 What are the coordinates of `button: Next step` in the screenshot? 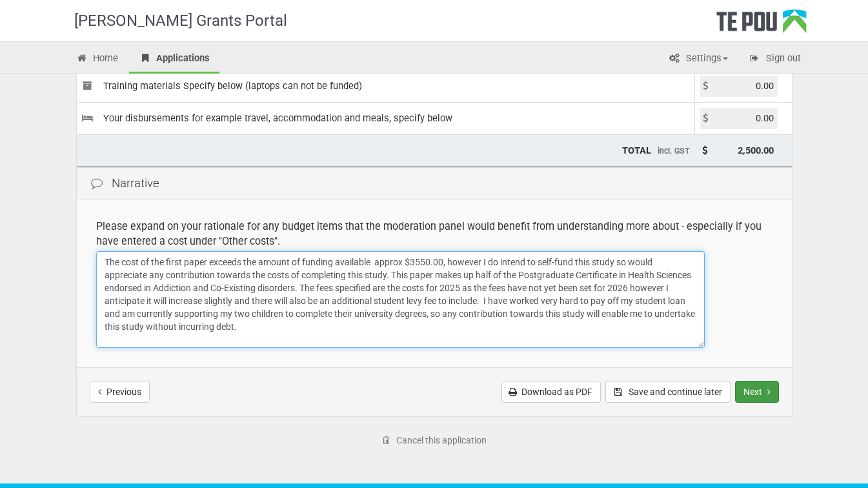 It's located at (757, 392).